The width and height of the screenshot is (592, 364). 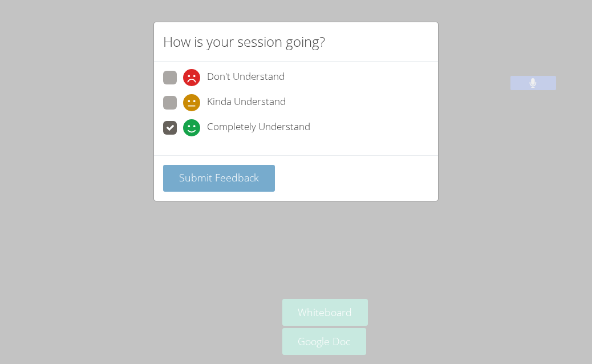 What do you see at coordinates (219, 178) in the screenshot?
I see `button: Submit Feedback` at bounding box center [219, 178].